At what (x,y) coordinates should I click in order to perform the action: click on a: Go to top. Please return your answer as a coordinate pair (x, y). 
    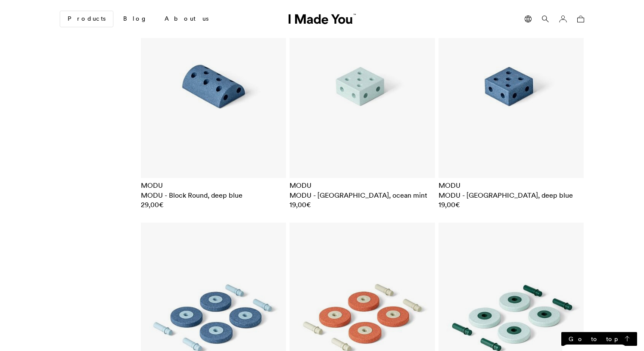
    Looking at the image, I should click on (599, 339).